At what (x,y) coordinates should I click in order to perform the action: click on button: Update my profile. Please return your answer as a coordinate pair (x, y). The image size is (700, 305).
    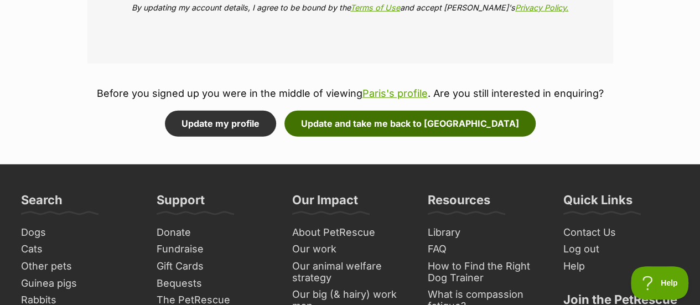
    Looking at the image, I should click on (220, 123).